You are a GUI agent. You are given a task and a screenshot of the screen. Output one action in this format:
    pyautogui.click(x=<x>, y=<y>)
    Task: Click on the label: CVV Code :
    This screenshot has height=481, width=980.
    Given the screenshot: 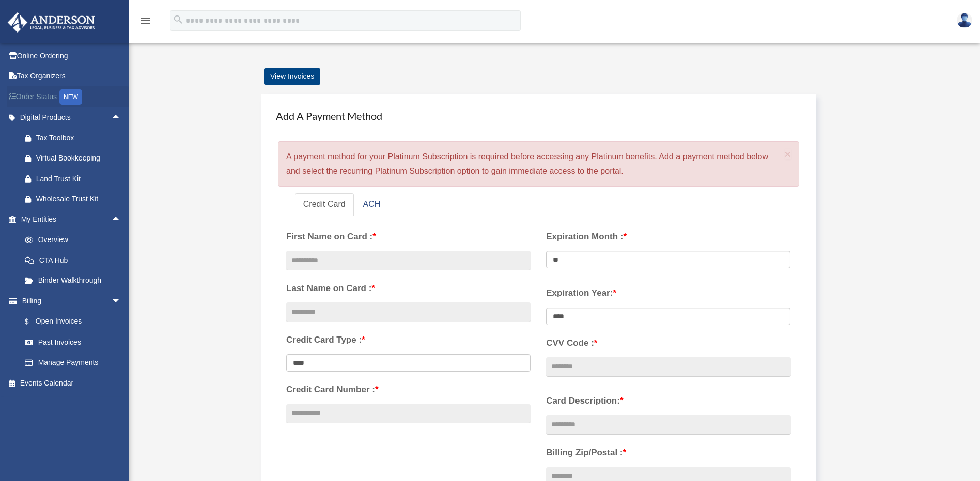 What is the action you would take?
    pyautogui.click(x=668, y=344)
    